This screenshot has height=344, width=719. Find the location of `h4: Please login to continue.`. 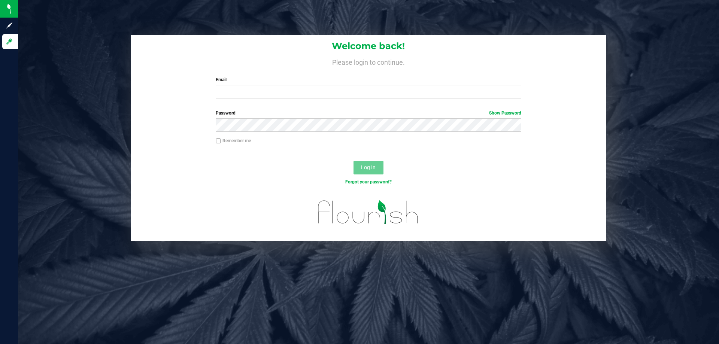

h4: Please login to continue. is located at coordinates (368, 61).